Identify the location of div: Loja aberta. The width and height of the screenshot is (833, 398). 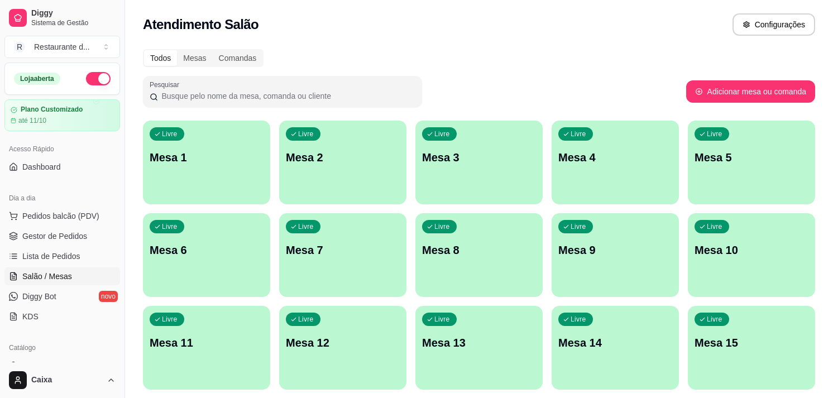
(37, 79).